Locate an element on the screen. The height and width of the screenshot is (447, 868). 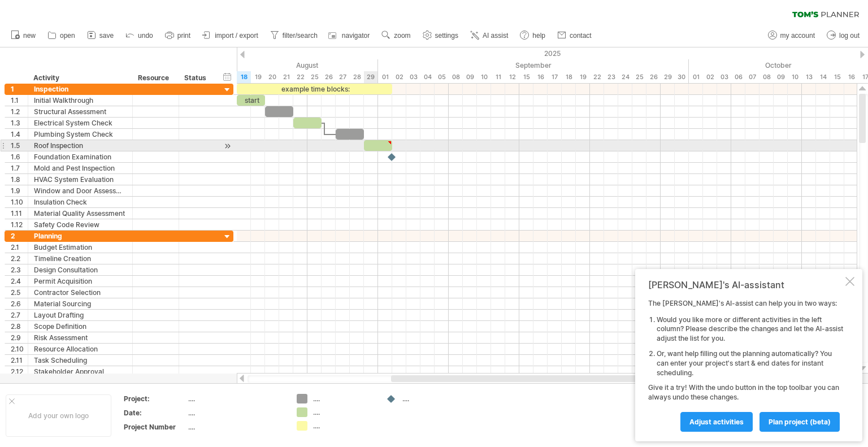
div: 1.6 is located at coordinates (19, 156).